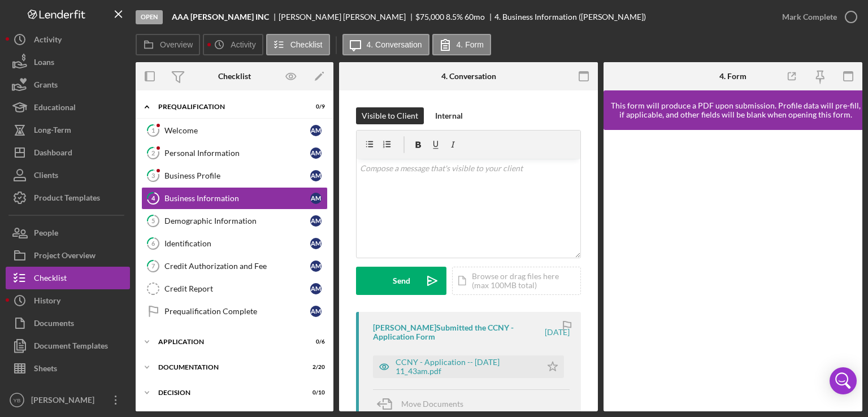  Describe the element at coordinates (68, 198) in the screenshot. I see `button: Product Templates` at that location.